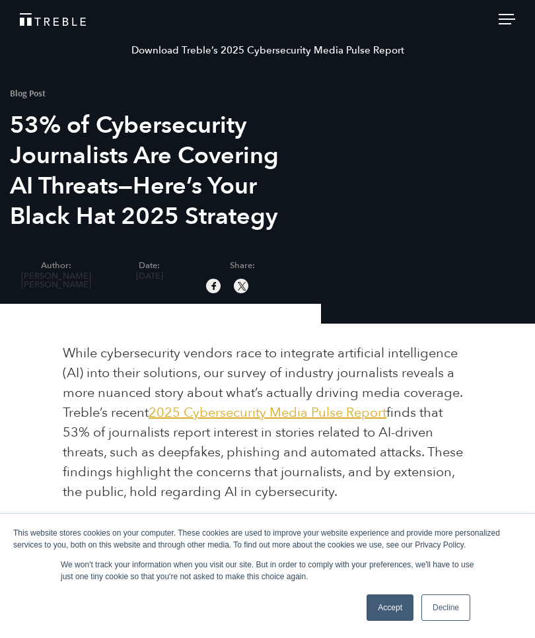 Image resolution: width=535 pixels, height=638 pixels. Describe the element at coordinates (446, 608) in the screenshot. I see `a: Decline` at that location.